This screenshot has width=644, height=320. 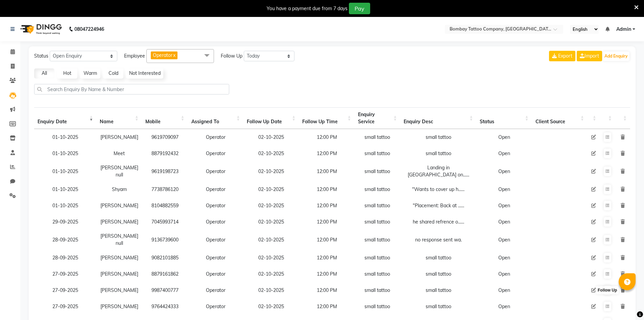 I want to click on td: Meet, so click(x=119, y=153).